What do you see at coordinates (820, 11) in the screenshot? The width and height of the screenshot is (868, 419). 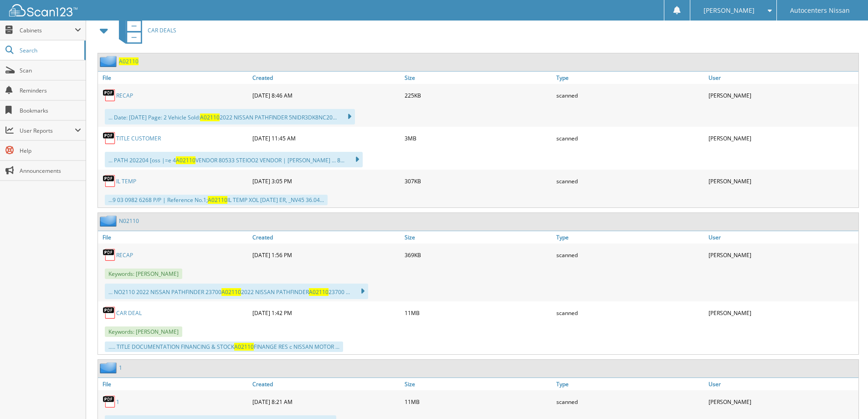 I see `span: Autocenters Nissan` at bounding box center [820, 11].